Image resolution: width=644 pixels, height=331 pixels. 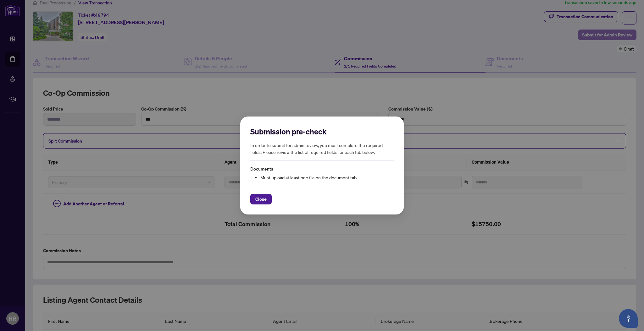 What do you see at coordinates (629, 318) in the screenshot?
I see `button: Open asap` at bounding box center [629, 318].